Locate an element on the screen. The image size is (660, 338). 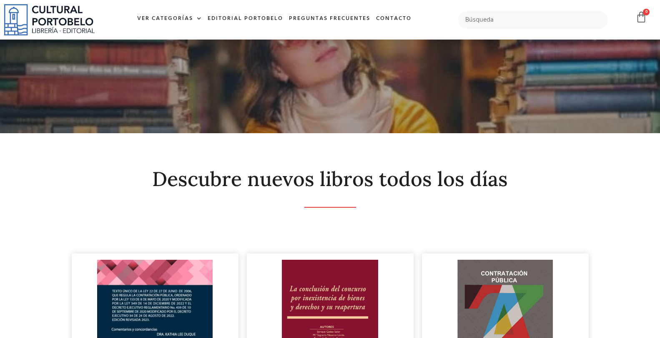
a: Preguntas frecuentes is located at coordinates (329, 19).